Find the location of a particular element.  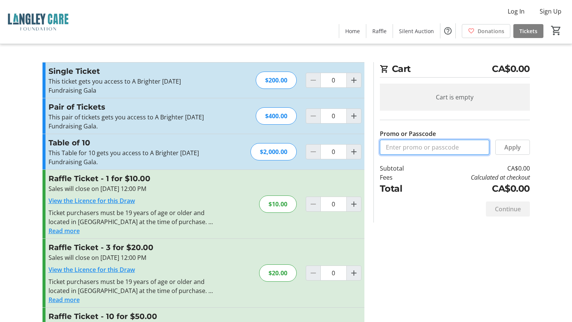

button: Help is located at coordinates (448, 31).